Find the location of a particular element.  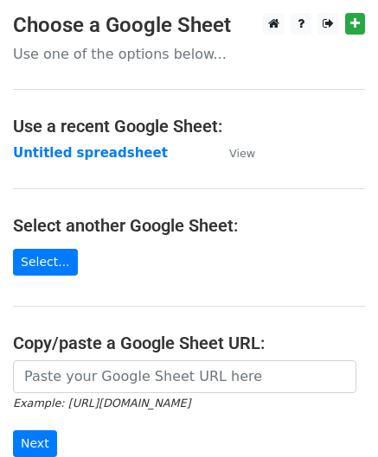

h4: Copy/paste a Google Sheet URL: is located at coordinates (188, 343).